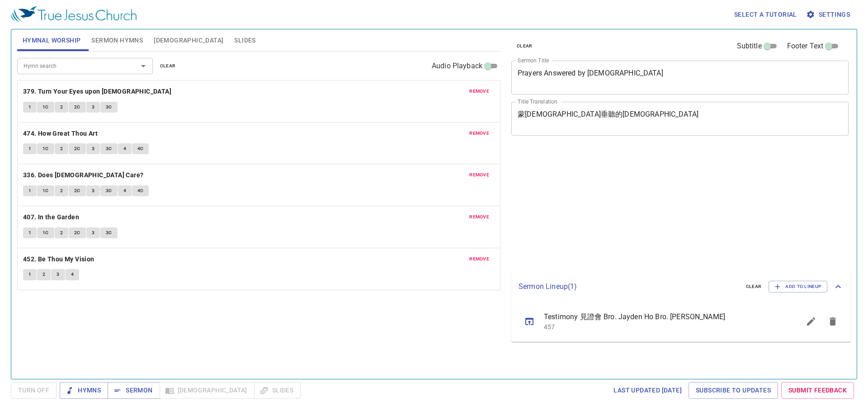 The width and height of the screenshot is (868, 411). I want to click on button: Add to Lineup, so click(798, 287).